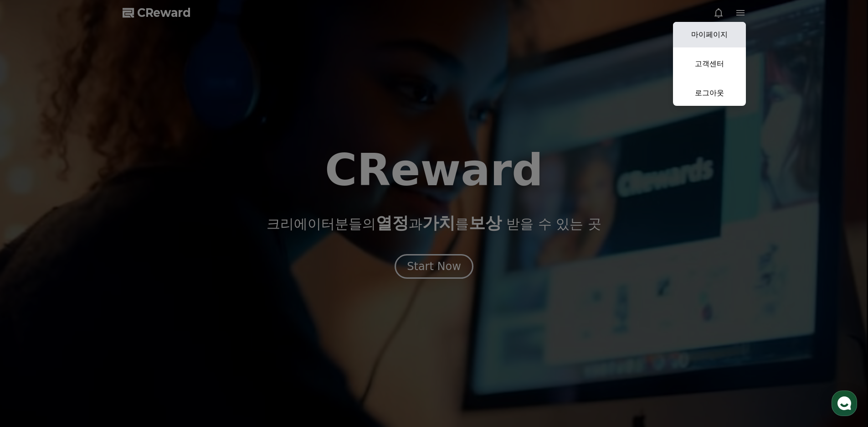  What do you see at coordinates (709, 64) in the screenshot?
I see `button: 마이페이지 고객센터 로그아웃` at bounding box center [709, 64].